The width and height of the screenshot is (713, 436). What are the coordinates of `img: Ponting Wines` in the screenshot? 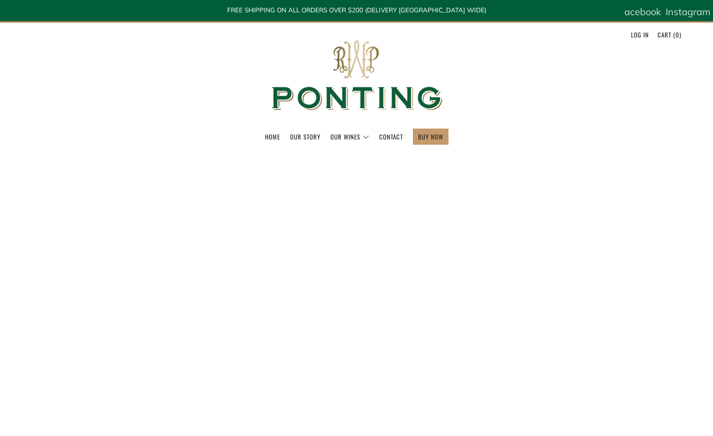 It's located at (357, 75).